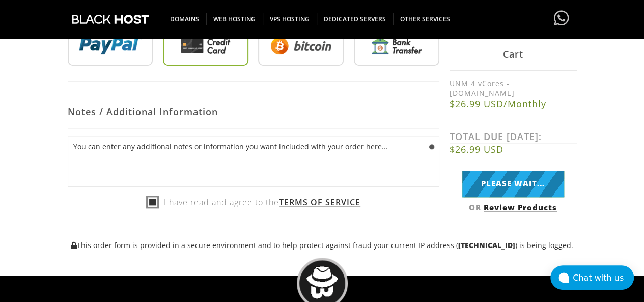 The image size is (644, 302). I want to click on img: BlackHOST mascont, Blacky., so click(321, 283).